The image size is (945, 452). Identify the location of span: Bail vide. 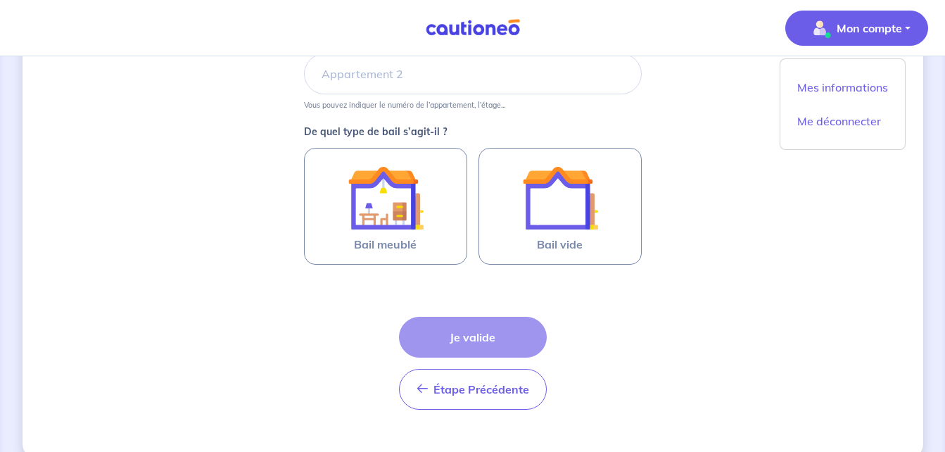
(559, 244).